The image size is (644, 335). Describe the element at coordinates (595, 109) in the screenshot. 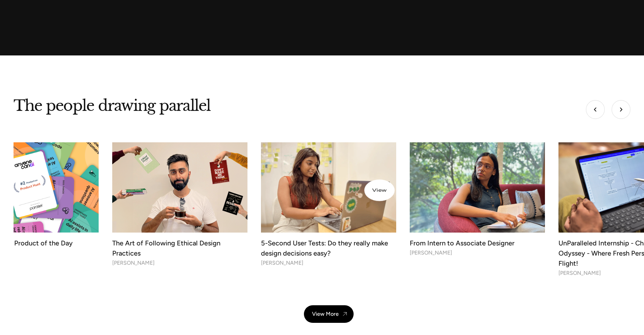

I see `div: Previous slide` at that location.